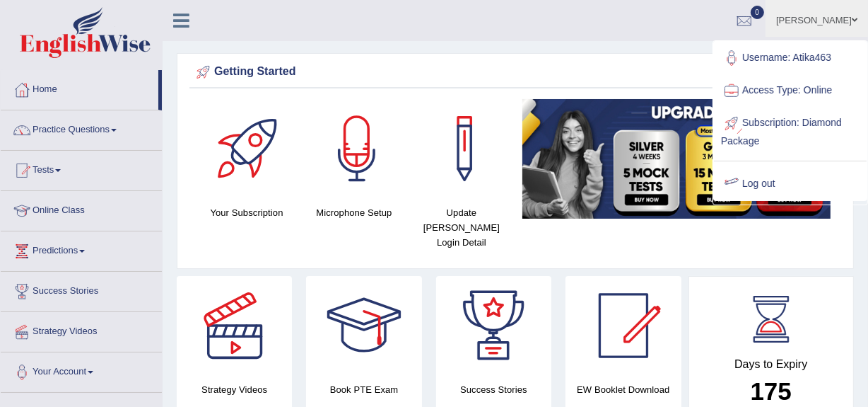 The height and width of the screenshot is (407, 868). What do you see at coordinates (81, 290) in the screenshot?
I see `a: Success Stories` at bounding box center [81, 290].